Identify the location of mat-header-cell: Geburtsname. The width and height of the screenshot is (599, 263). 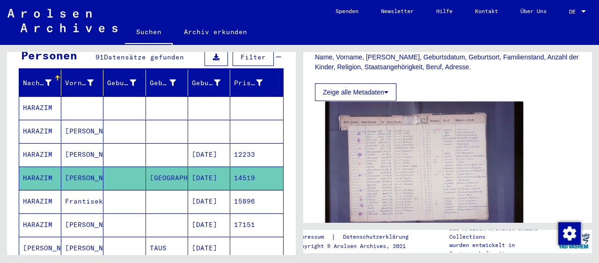
(124, 83).